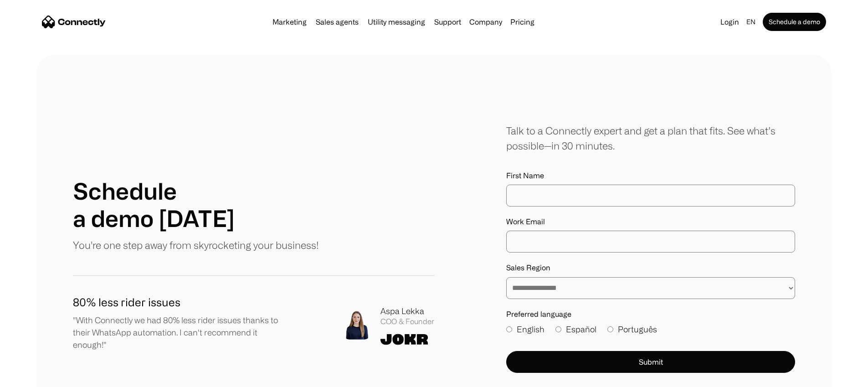 Image resolution: width=868 pixels, height=387 pixels. Describe the element at coordinates (794, 22) in the screenshot. I see `a: Schedule a demo` at that location.